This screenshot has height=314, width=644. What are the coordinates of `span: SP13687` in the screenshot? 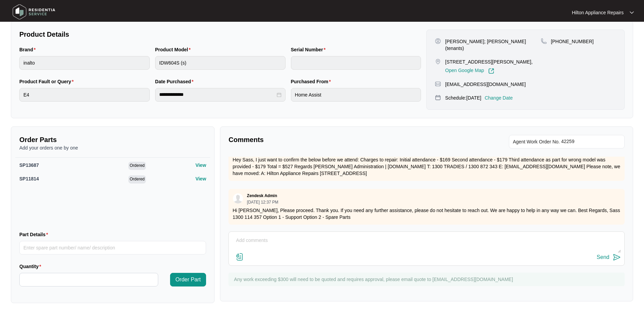 It's located at (29, 165).